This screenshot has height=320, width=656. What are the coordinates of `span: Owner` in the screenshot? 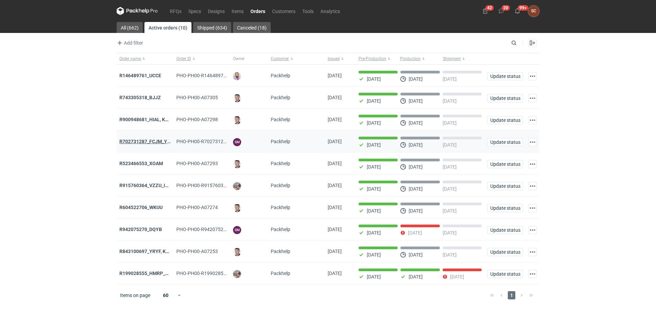 It's located at (239, 59).